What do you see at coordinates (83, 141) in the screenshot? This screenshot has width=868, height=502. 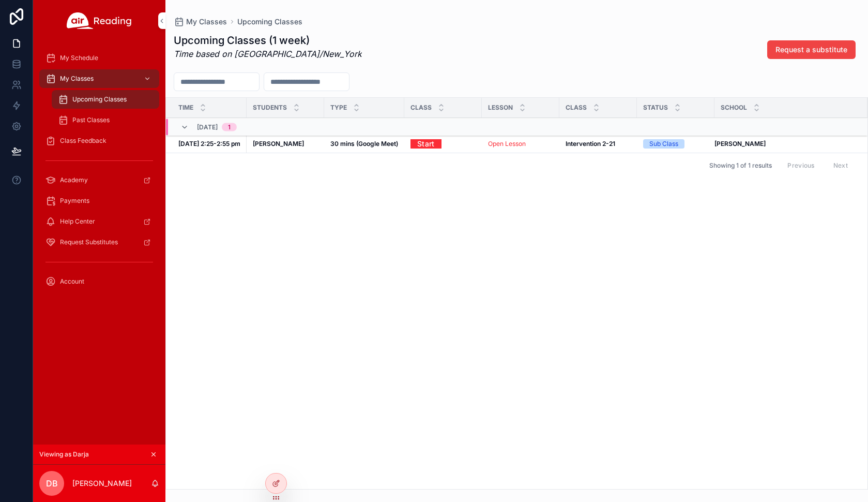 I see `span: Class Feedback` at bounding box center [83, 141].